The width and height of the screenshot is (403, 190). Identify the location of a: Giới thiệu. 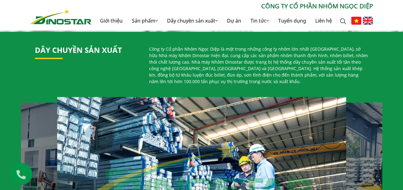
(111, 21).